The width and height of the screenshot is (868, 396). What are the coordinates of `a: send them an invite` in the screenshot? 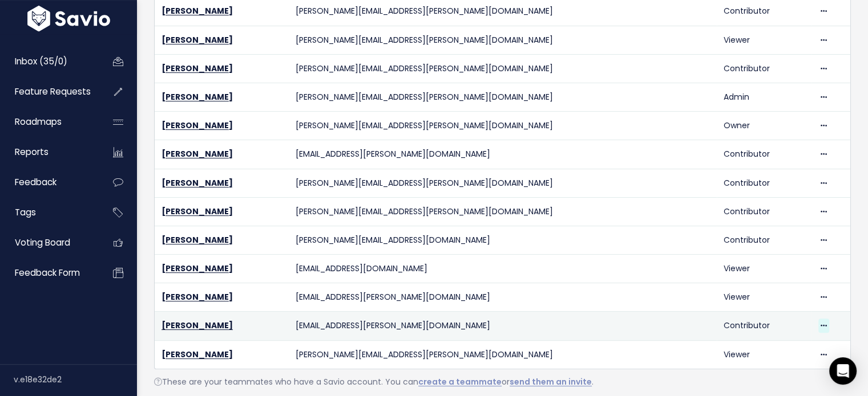 It's located at (550, 382).